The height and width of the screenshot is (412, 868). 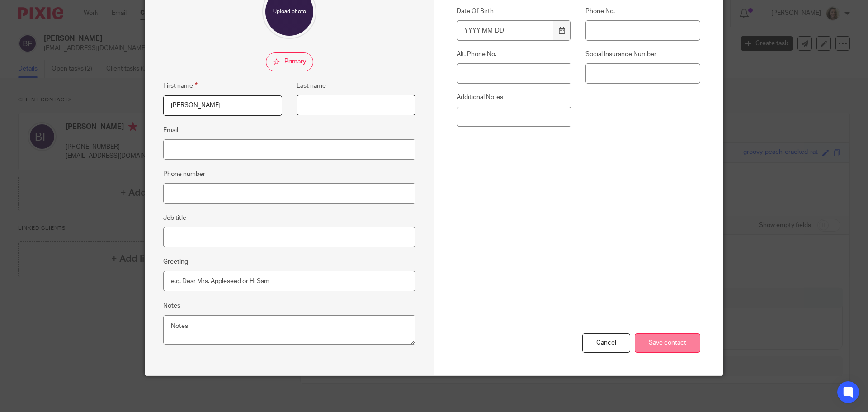 What do you see at coordinates (174, 218) in the screenshot?
I see `label: Job title` at bounding box center [174, 218].